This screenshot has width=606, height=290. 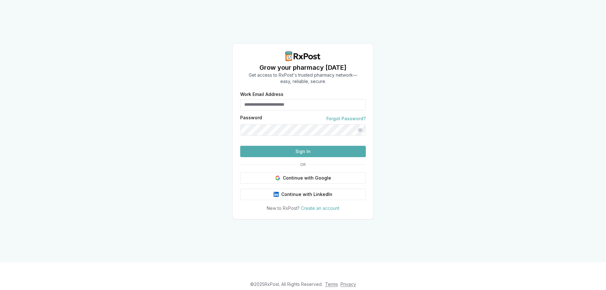 What do you see at coordinates (276, 194) in the screenshot?
I see `img: LinkedIn` at bounding box center [276, 194].